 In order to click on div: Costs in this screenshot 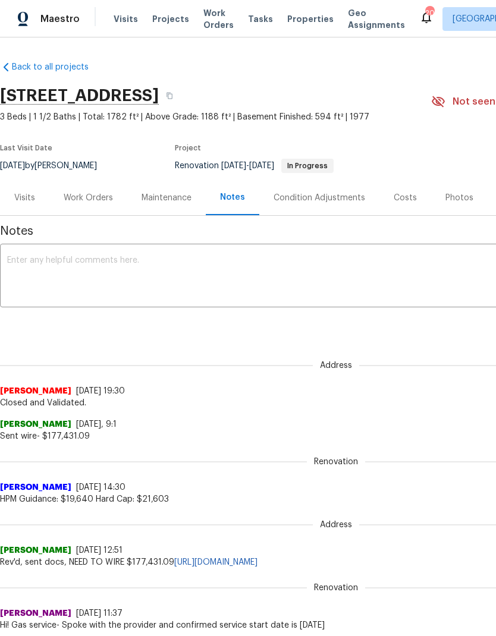, I will do `click(405, 198)`.